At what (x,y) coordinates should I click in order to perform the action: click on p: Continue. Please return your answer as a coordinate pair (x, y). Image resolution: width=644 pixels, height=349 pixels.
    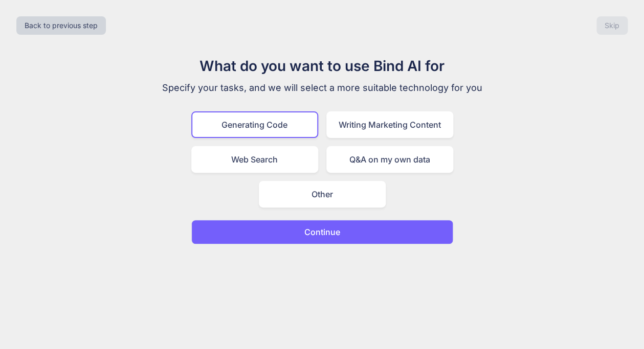
    Looking at the image, I should click on (322, 232).